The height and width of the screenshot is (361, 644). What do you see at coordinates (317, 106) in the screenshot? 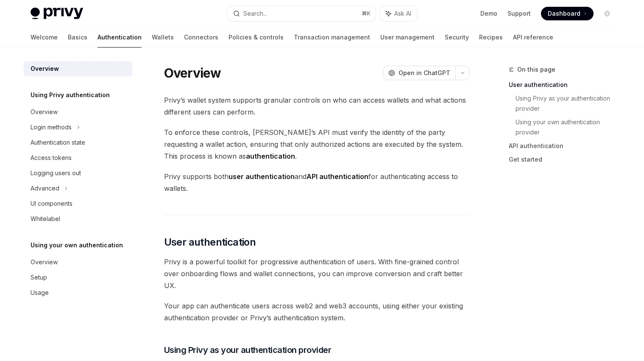
I see `span: Privy’s wallet system supports granular controls on who can access wallets and what actions diffe...` at bounding box center [317, 106].